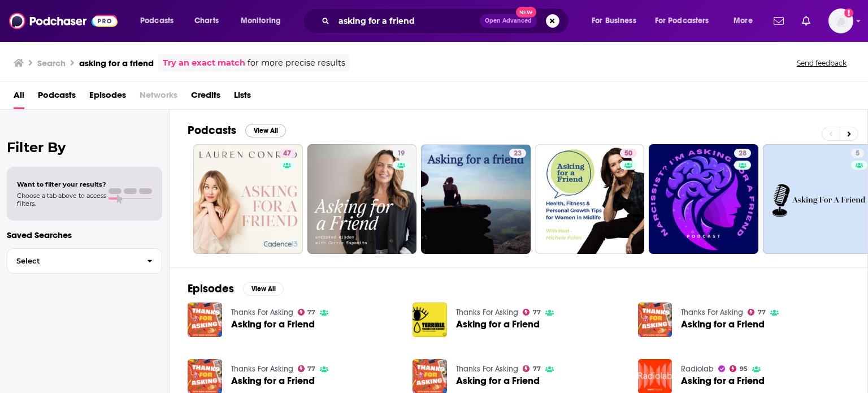  What do you see at coordinates (235, 288) in the screenshot?
I see `a: EpisodesView All` at bounding box center [235, 288].